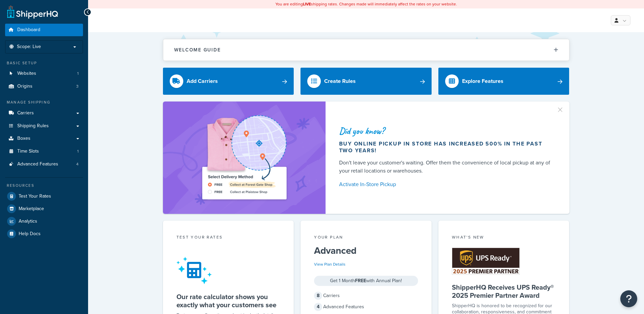  What do you see at coordinates (361, 281) in the screenshot?
I see `strong: FREE` at bounding box center [361, 281].